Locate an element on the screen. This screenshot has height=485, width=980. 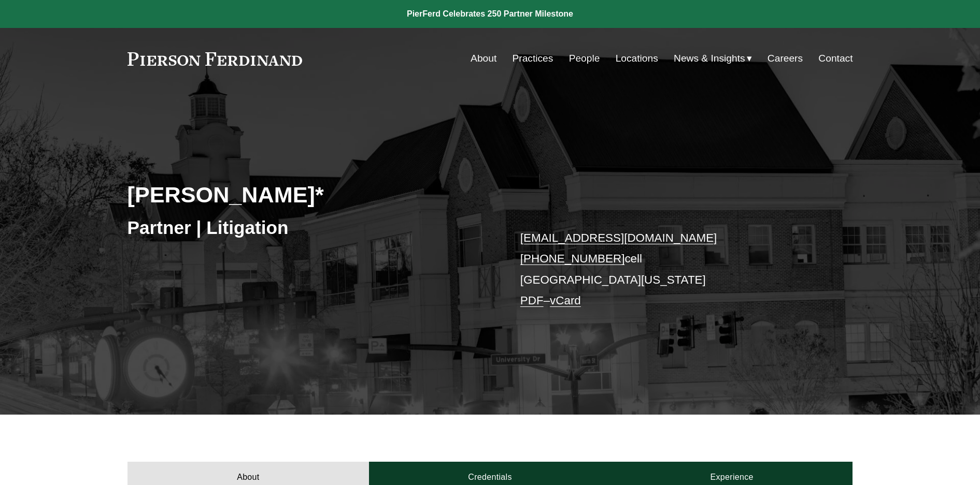
span: News & Insights is located at coordinates (710, 58).